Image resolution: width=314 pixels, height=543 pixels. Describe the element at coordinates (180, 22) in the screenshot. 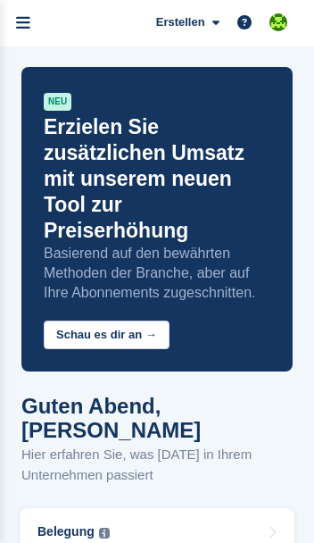

I see `span: Erstellen` at that location.